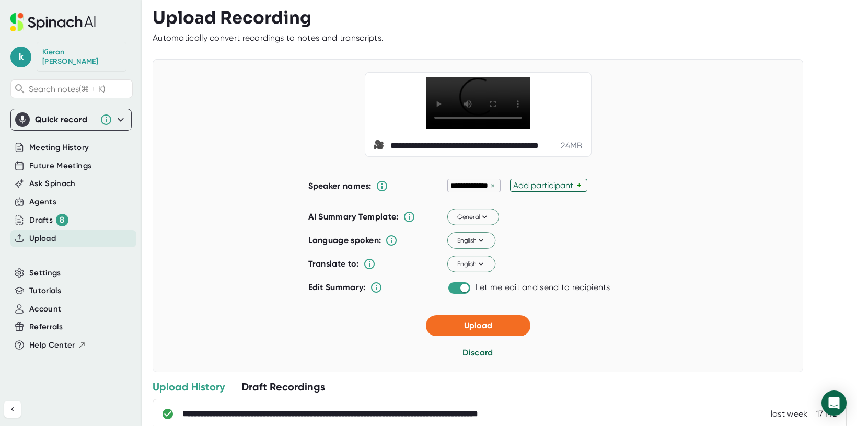 This screenshot has width=857, height=426. Describe the element at coordinates (834, 403) in the screenshot. I see `div: Open Intercom Messenger` at that location.